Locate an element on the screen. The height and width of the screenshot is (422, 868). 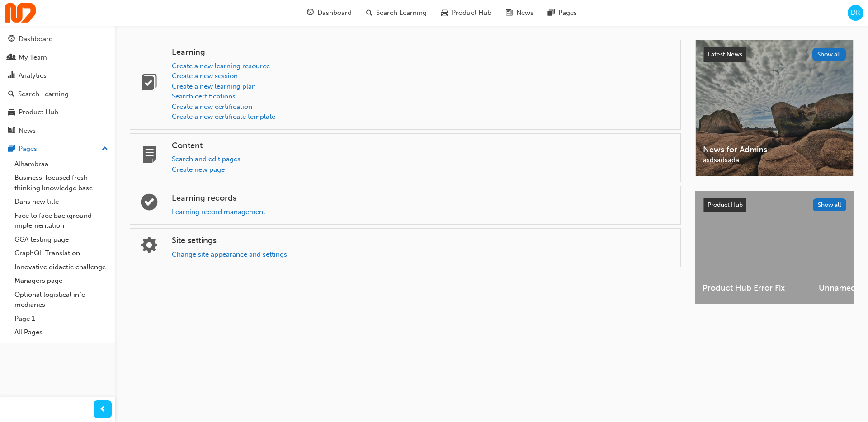
a: GGA testing page is located at coordinates (61, 239).